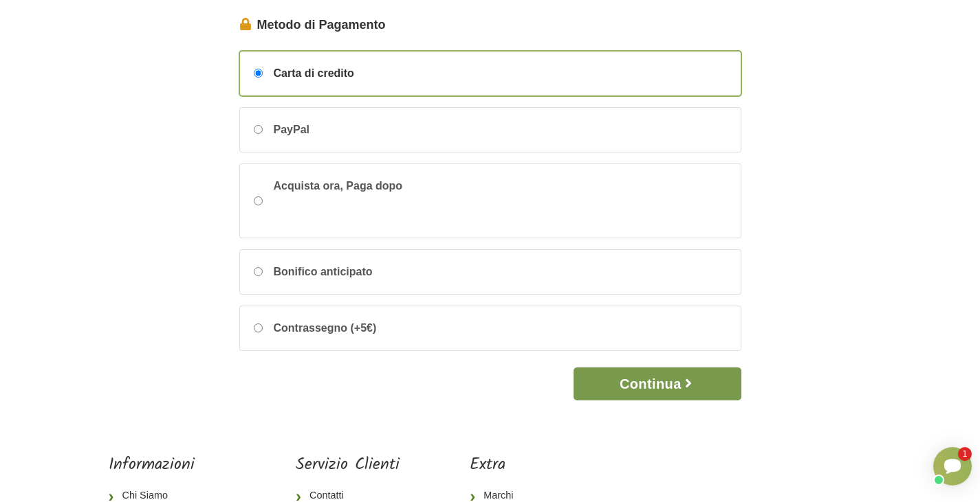 The image size is (980, 502). What do you see at coordinates (377, 201) in the screenshot?
I see `span: Acquista ora, Paga dopo` at bounding box center [377, 201].